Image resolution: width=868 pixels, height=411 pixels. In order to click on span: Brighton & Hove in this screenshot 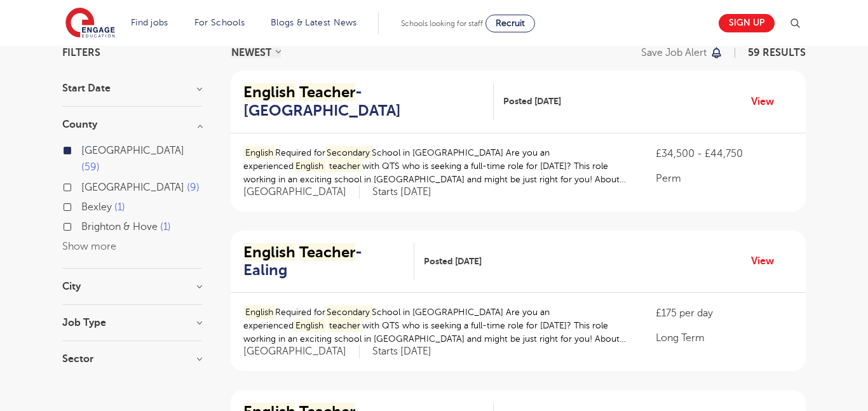, I will do `click(120, 227)`.